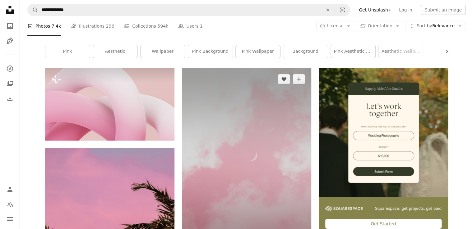 This screenshot has height=229, width=473. What do you see at coordinates (10, 98) in the screenshot?
I see `a: Download History` at bounding box center [10, 98].